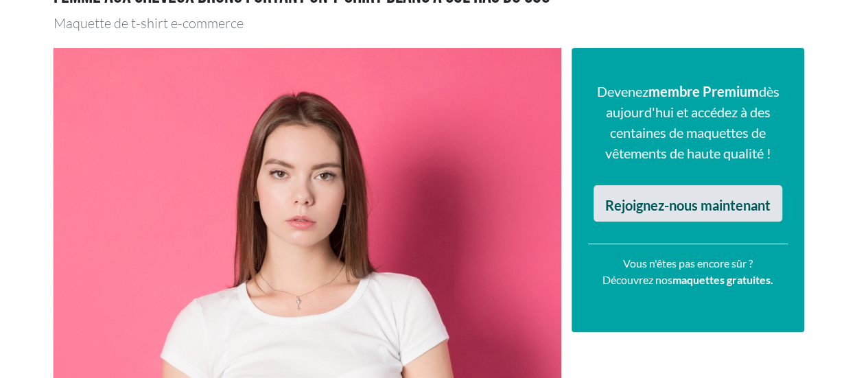 The width and height of the screenshot is (868, 378). What do you see at coordinates (638, 279) in the screenshot?
I see `font: Découvrez nos` at bounding box center [638, 279].